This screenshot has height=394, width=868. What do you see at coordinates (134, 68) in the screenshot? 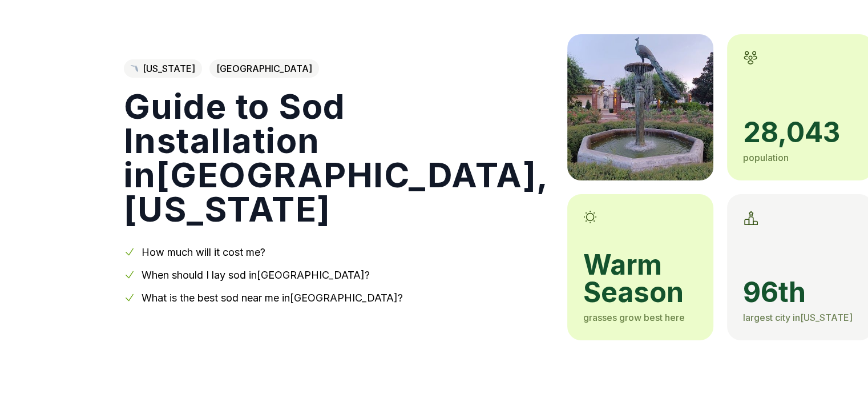
I see `img: Florida state outline` at bounding box center [134, 68].